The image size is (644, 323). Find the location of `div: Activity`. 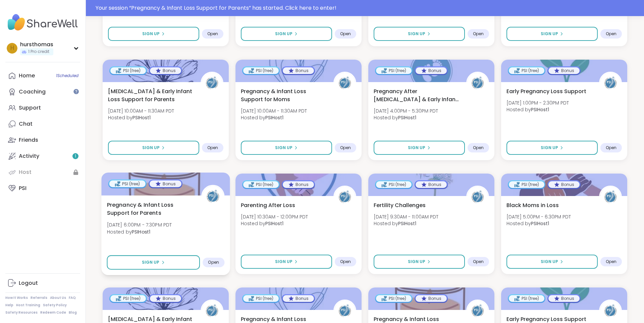

div: Activity is located at coordinates (29, 156).